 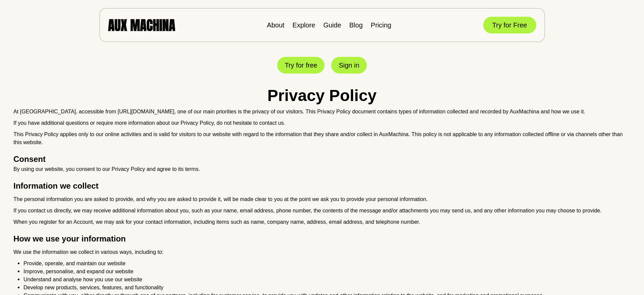 I want to click on p: Provide, operate, and maintain our website, so click(x=327, y=264).